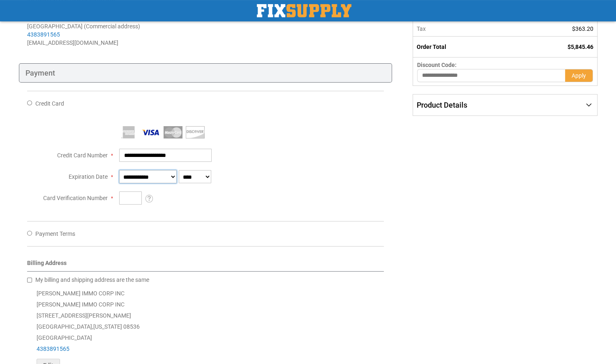  I want to click on a: store logo, so click(304, 11).